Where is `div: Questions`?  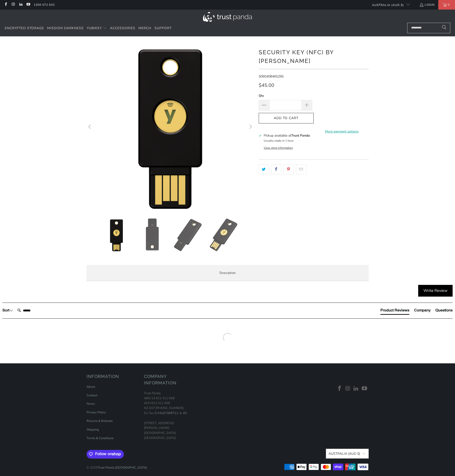 div: Questions is located at coordinates (444, 310).